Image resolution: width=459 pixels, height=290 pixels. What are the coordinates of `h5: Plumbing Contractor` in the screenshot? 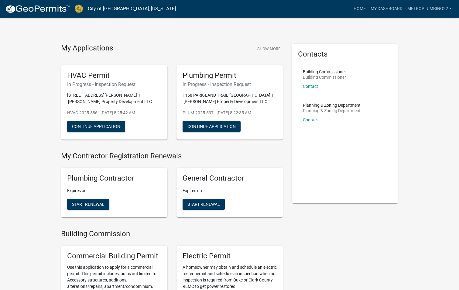 It's located at (114, 178).